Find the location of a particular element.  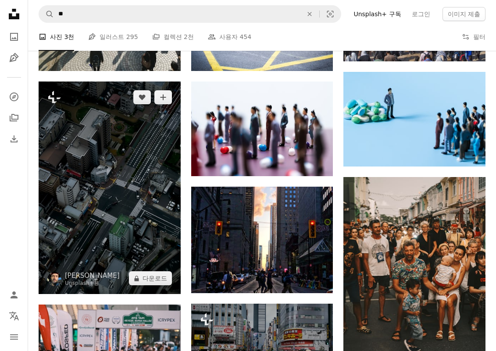

a: 일러스트 is located at coordinates (14, 58).